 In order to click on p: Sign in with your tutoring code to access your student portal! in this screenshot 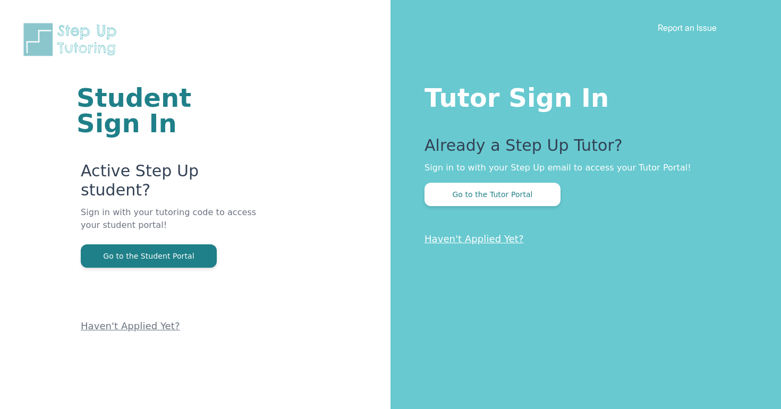, I will do `click(172, 225)`.